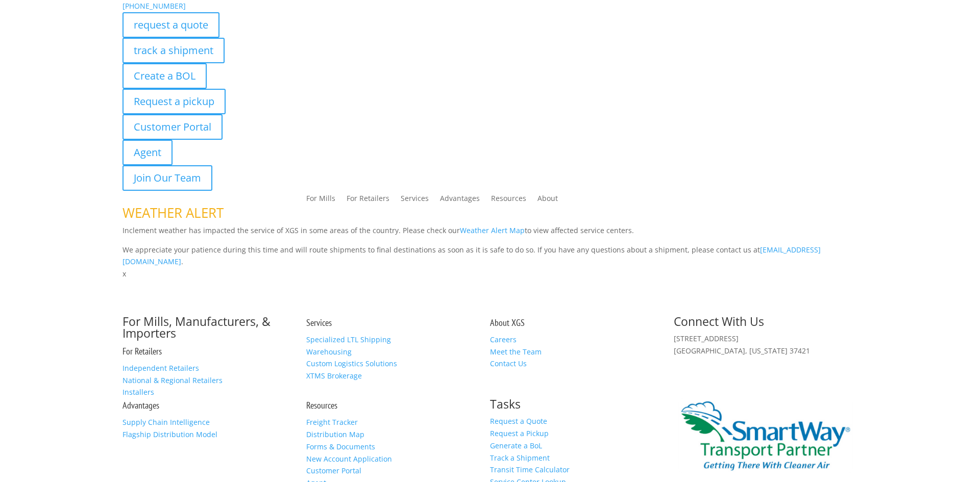 The height and width of the screenshot is (482, 980). I want to click on p: We appreciate your patience during this time and will route shipments to final destinations as so..., so click(490, 256).